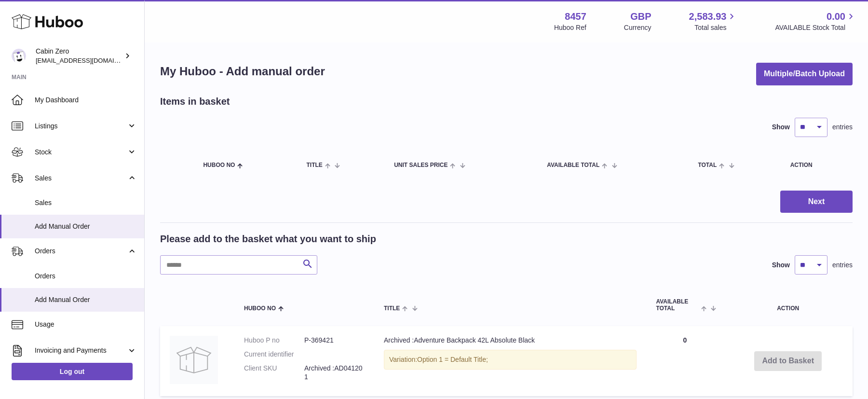 The image size is (868, 399). I want to click on span: 0.00, so click(836, 17).